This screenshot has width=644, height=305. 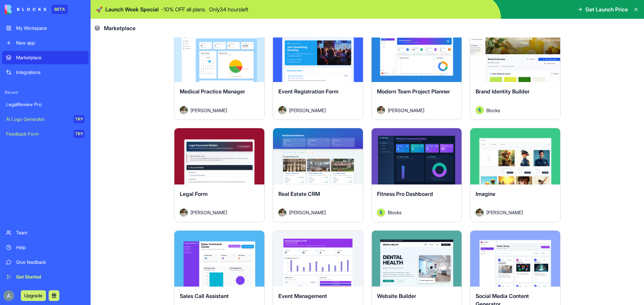 I want to click on p: - 10 % OFF all plans., so click(x=184, y=10).